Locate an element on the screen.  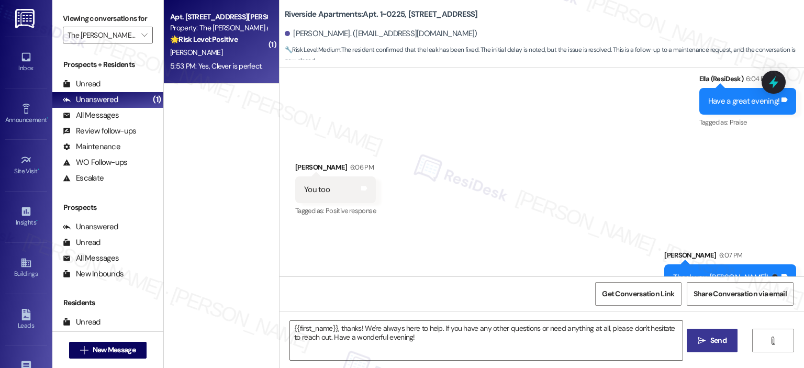
button: Share Conversation via email is located at coordinates (740, 294).